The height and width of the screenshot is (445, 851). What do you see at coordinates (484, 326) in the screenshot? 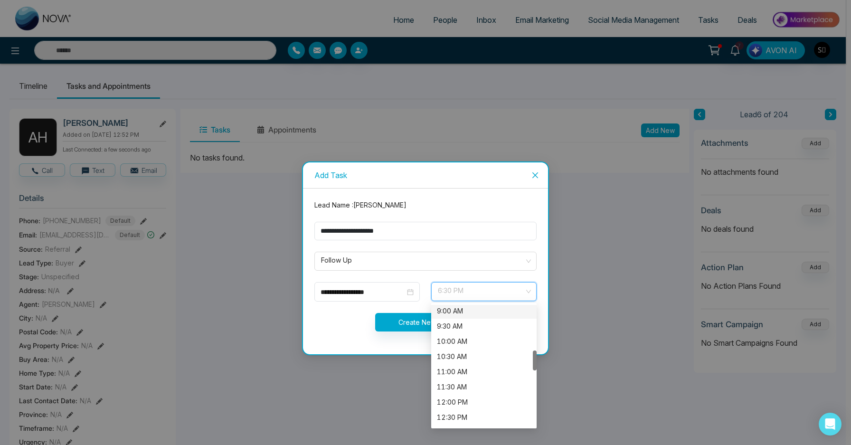
I see `div: 9:30 AM` at bounding box center [484, 326].